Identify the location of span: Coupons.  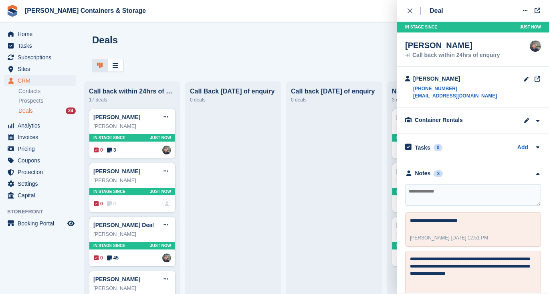
(42, 160).